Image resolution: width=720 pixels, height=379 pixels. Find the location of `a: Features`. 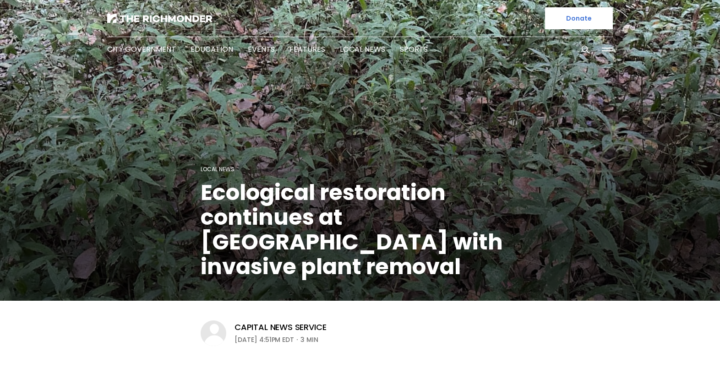

a: Features is located at coordinates (307, 49).